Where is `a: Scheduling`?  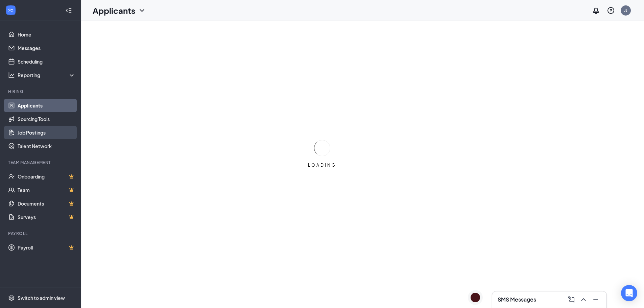
a: Scheduling is located at coordinates (46, 62).